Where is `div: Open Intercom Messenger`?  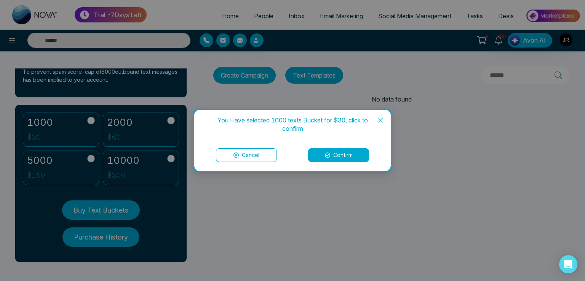 div: Open Intercom Messenger is located at coordinates (568, 265).